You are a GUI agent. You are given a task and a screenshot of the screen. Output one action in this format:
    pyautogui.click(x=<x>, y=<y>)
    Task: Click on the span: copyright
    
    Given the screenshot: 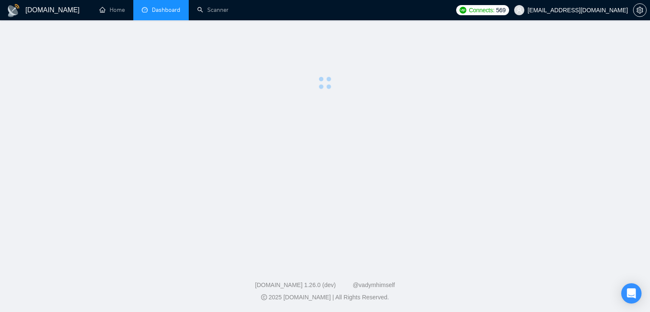 What is the action you would take?
    pyautogui.click(x=264, y=298)
    